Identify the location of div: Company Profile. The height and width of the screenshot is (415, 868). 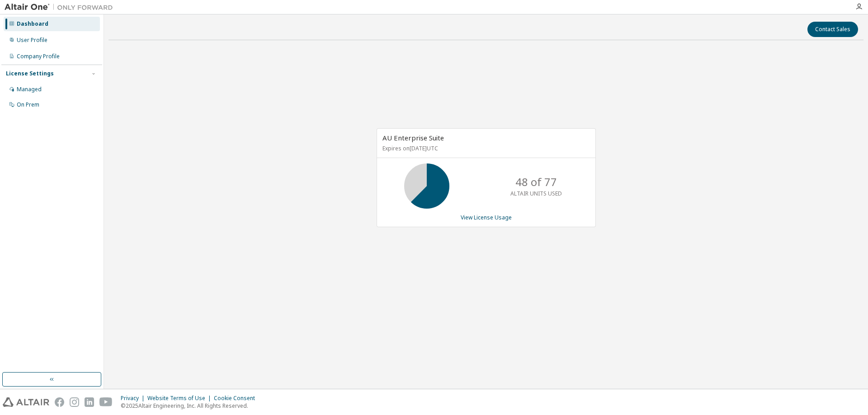
(38, 57).